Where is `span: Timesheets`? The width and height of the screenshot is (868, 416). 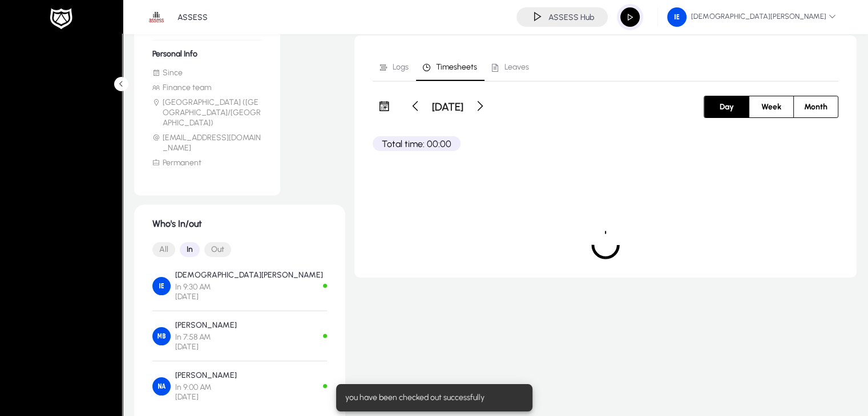 span: Timesheets is located at coordinates (457, 68).